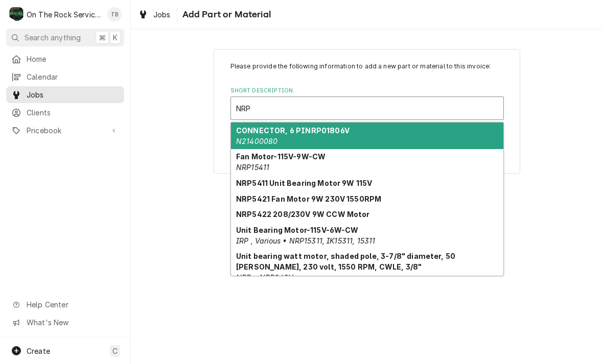 The image size is (603, 364). I want to click on a: Go to Help Center, so click(65, 304).